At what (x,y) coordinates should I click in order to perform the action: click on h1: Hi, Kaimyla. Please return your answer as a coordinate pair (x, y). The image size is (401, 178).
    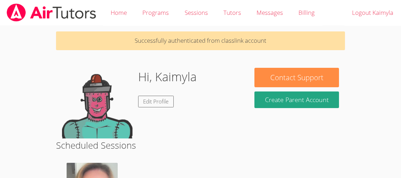
    Looking at the image, I should click on (167, 77).